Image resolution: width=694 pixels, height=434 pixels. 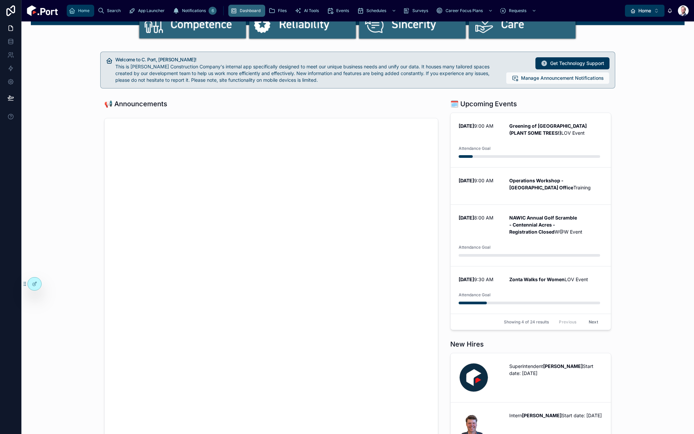 What do you see at coordinates (279, 11) in the screenshot?
I see `a: Files` at bounding box center [279, 11].